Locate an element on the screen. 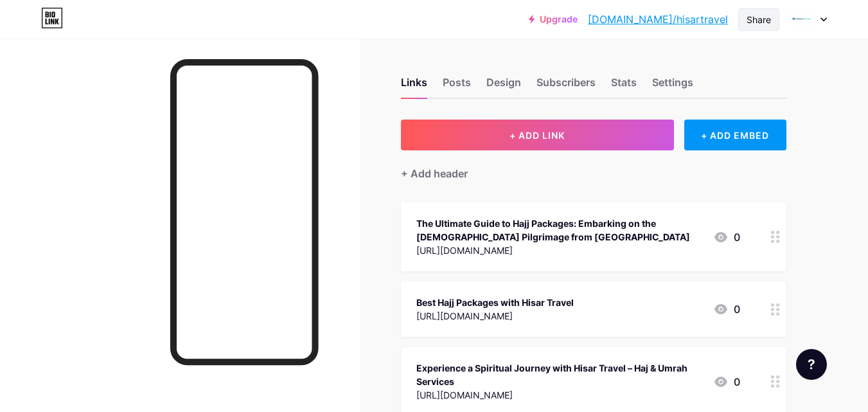 This screenshot has height=412, width=868. div: Experience a Spiritual Journey with Hisar Travel – Haj & Umrah Services is located at coordinates (560, 375).